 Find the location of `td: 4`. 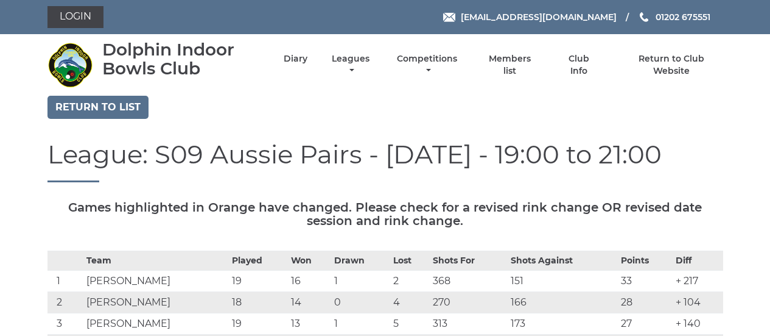

td: 4 is located at coordinates (410, 302).